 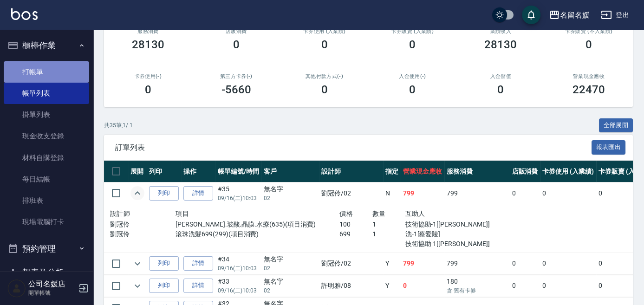 What do you see at coordinates (477, 290) in the screenshot?
I see `p: 含 舊有卡券` at bounding box center [477, 290].